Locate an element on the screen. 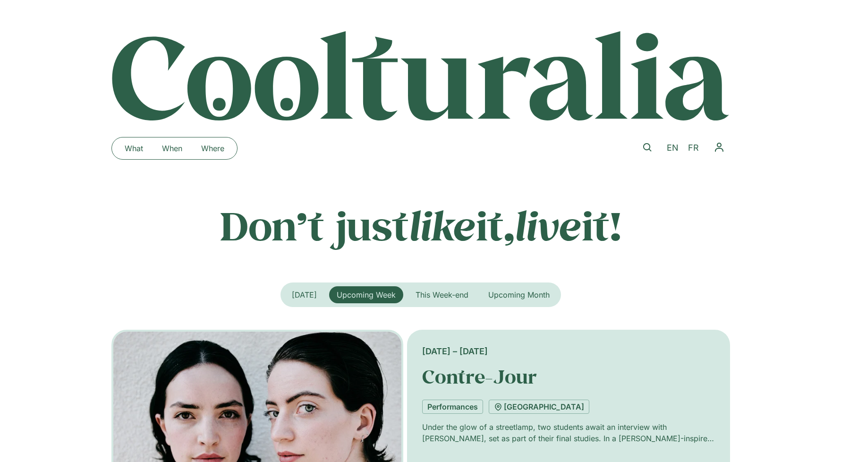 This screenshot has width=841, height=462. span: This Week-end is located at coordinates (442, 295).